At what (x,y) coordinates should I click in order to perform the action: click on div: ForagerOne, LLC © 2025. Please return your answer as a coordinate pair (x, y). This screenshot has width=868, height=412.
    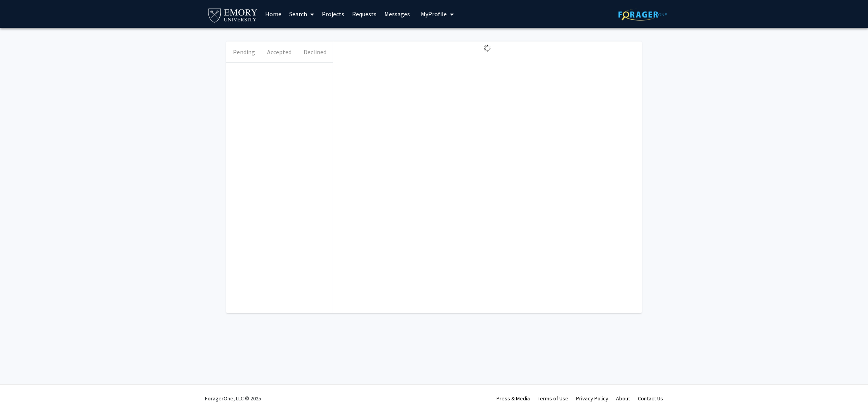
    Looking at the image, I should click on (233, 399).